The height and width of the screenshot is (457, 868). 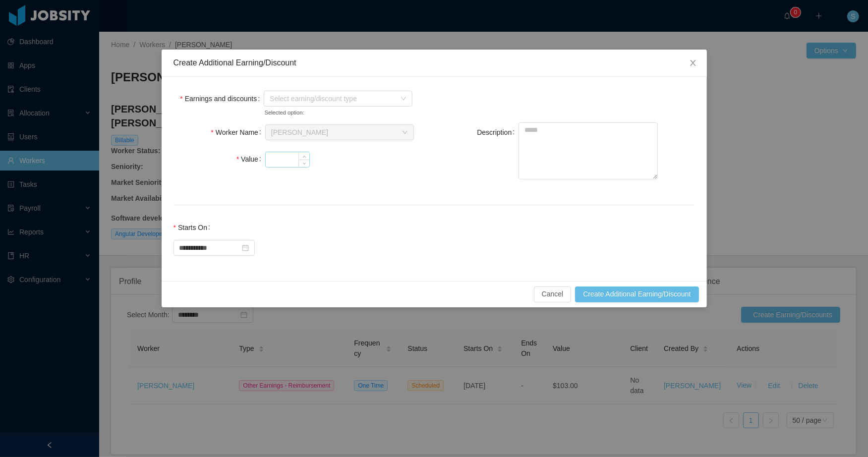 What do you see at coordinates (304, 163) in the screenshot?
I see `span: Decrease Value` at bounding box center [304, 163].